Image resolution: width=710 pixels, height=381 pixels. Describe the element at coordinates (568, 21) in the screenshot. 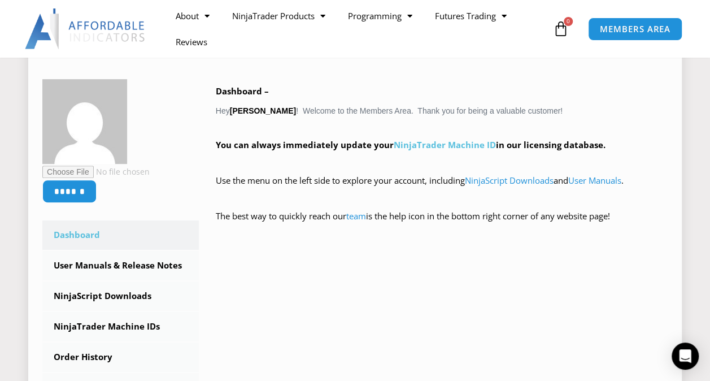

I see `span: 0` at that location.